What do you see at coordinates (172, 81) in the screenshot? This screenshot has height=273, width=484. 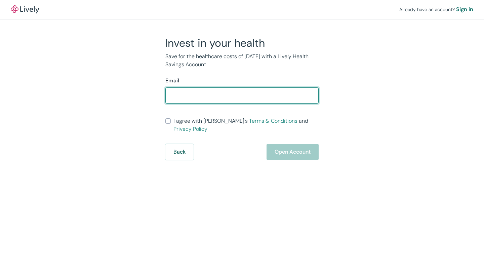 I see `label: Email` at bounding box center [172, 81].